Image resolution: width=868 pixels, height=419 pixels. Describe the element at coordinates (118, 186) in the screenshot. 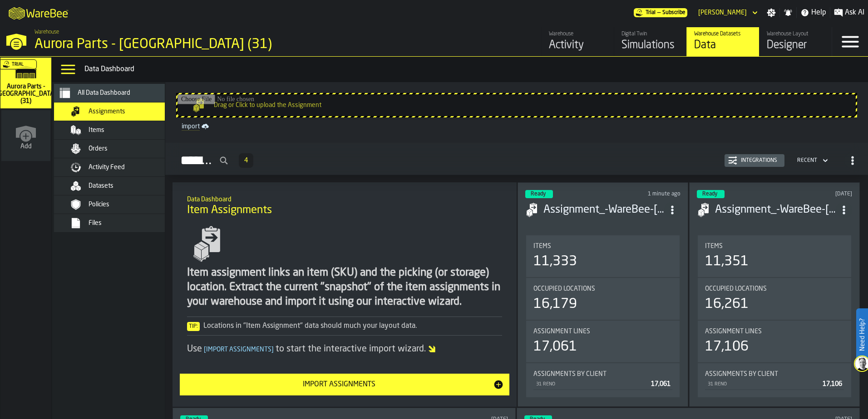

I see `li: menu Datasets` at that location.